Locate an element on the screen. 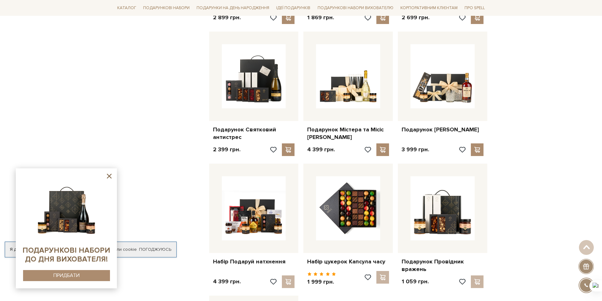 The height and width of the screenshot is (301, 602). a: Каталог is located at coordinates (127, 8).